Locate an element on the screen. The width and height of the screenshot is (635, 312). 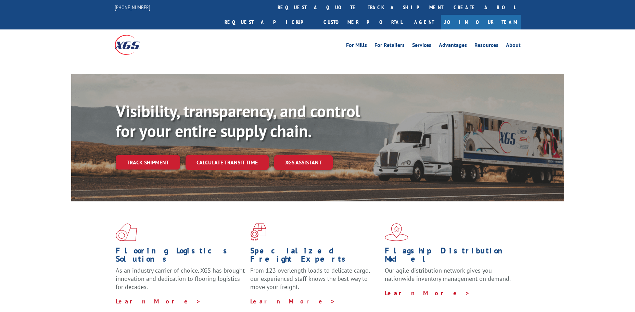
a: Customer Portal is located at coordinates (363, 22).